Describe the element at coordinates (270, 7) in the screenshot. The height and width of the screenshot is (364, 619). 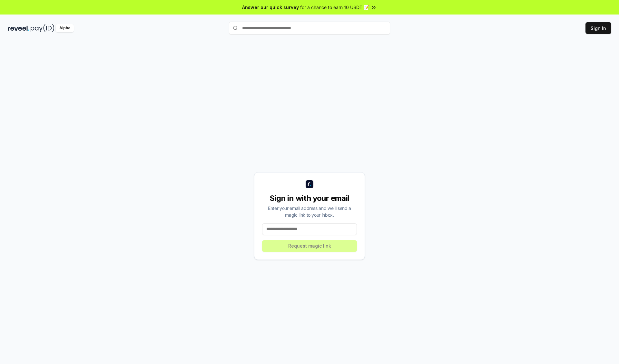
I see `span: Answer our quick survey` at that location.